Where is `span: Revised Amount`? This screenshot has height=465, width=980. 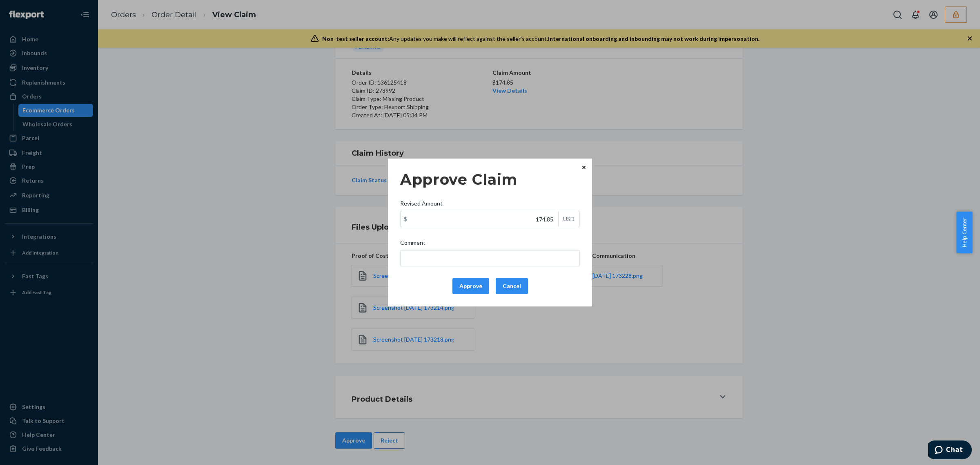
span: Revised Amount is located at coordinates (421, 205).